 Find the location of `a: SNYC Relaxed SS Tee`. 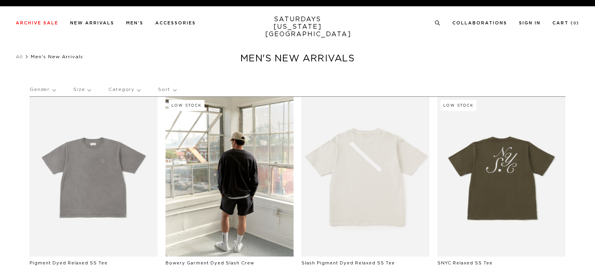

a: SNYC Relaxed SS Tee is located at coordinates (465, 263).